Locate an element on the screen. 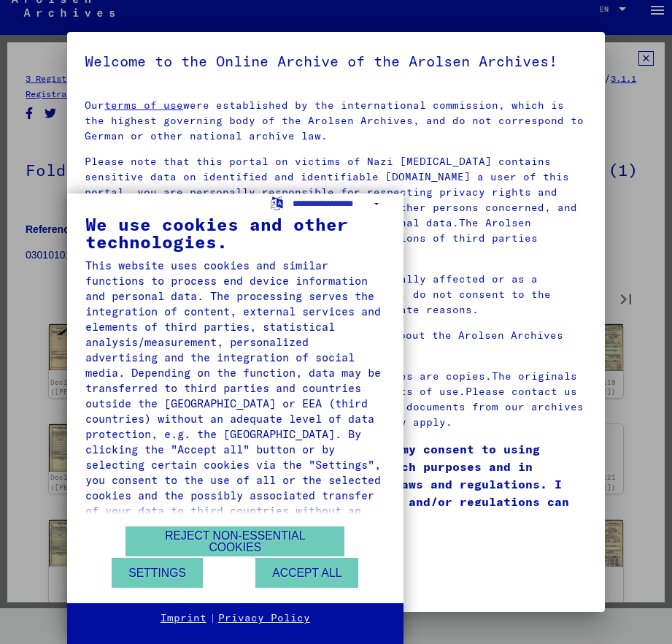 The height and width of the screenshot is (644, 672). div: This website uses cookies and similar functions to process end device information and personal da... is located at coordinates (235, 395).